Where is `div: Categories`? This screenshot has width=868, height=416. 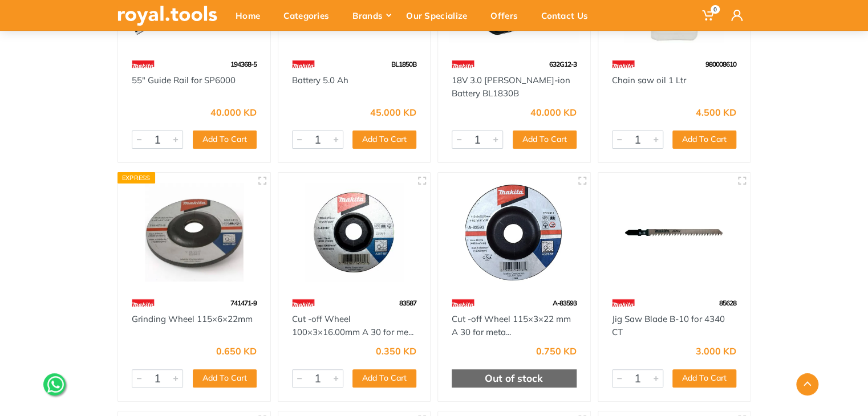 div: Categories is located at coordinates (310, 15).